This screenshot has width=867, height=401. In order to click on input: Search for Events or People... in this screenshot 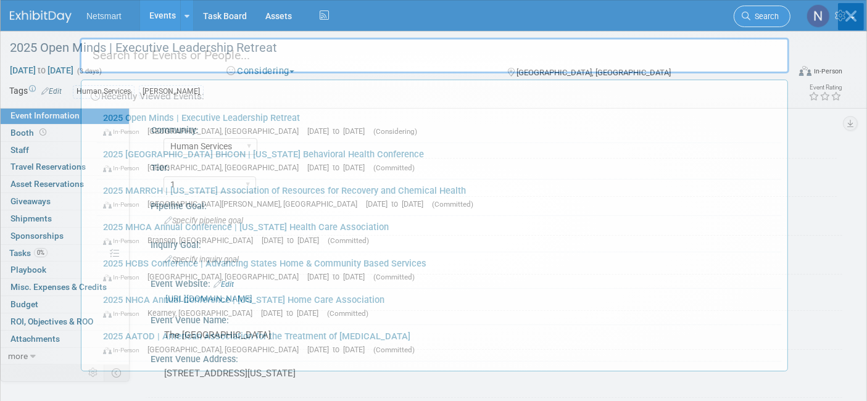, I will do `click(434, 56)`.